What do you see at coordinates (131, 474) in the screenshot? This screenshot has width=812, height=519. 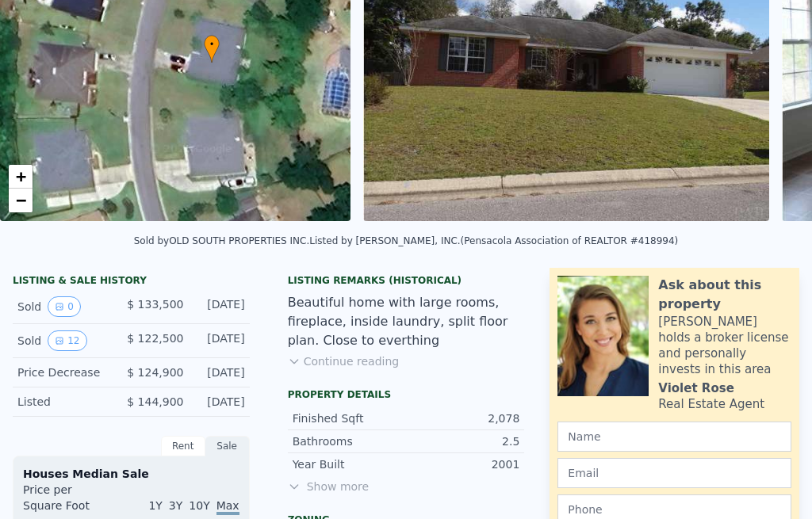 I see `div: Houses Median Sale` at bounding box center [131, 474].